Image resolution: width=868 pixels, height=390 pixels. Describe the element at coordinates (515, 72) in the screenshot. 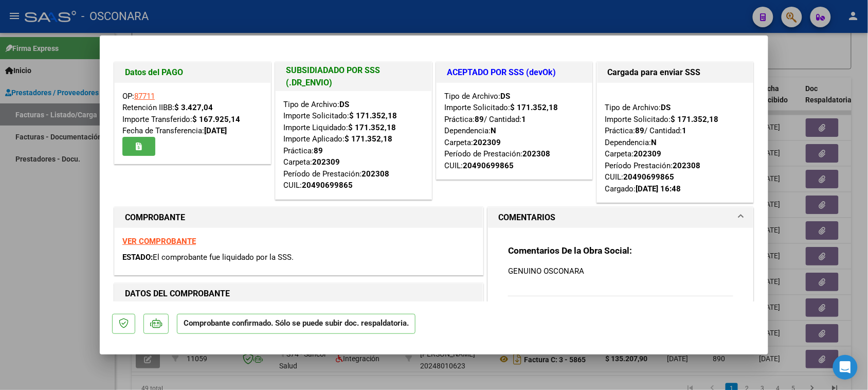

I see `h1: ACEPTADO POR SSS (devOk)` at that location.